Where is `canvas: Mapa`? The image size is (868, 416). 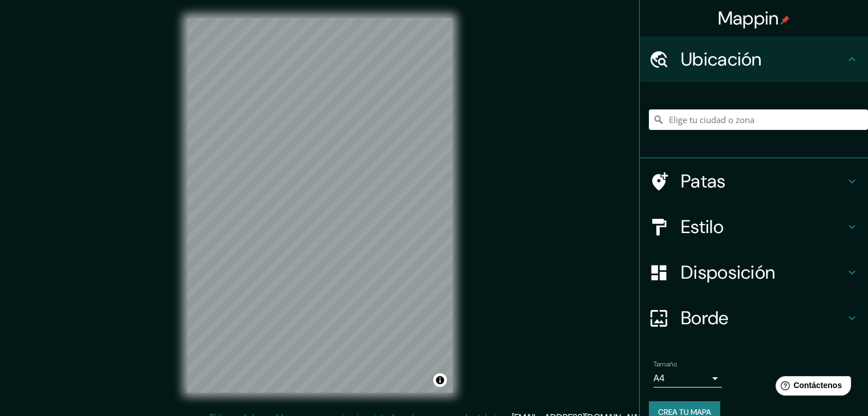
canvas: Mapa is located at coordinates (319, 206).